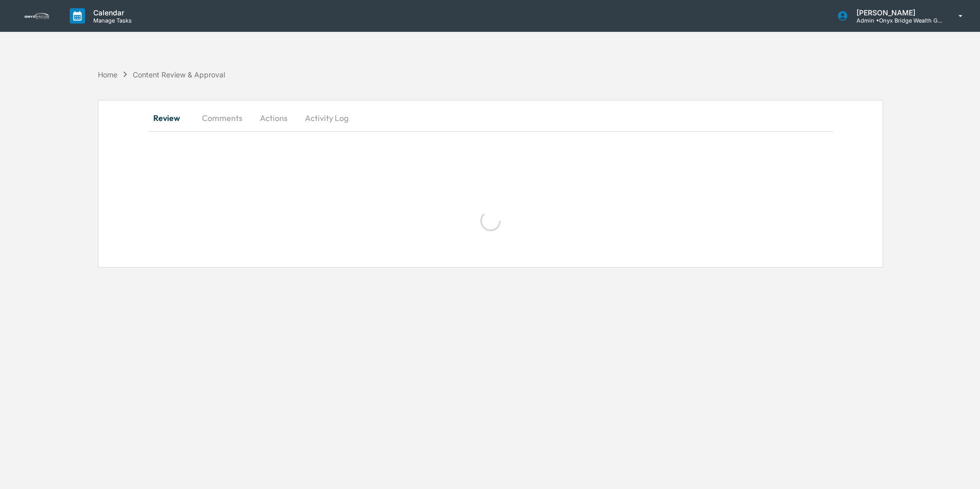 This screenshot has height=489, width=980. What do you see at coordinates (179, 74) in the screenshot?
I see `div: Content Review & Approval` at bounding box center [179, 74].